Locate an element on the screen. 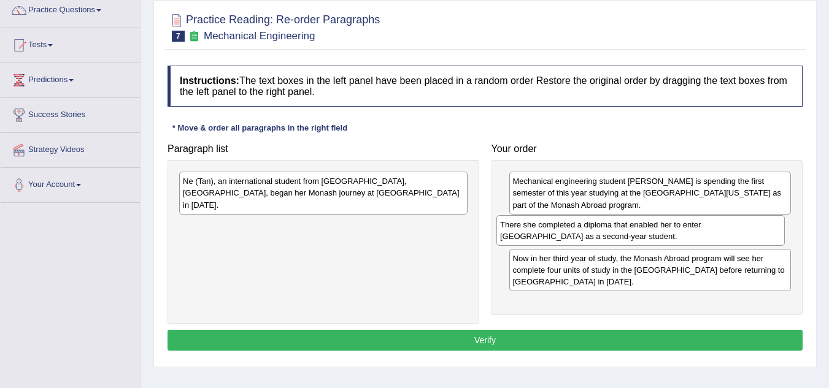 Image resolution: width=829 pixels, height=388 pixels. h4: Your order is located at coordinates (647, 149).